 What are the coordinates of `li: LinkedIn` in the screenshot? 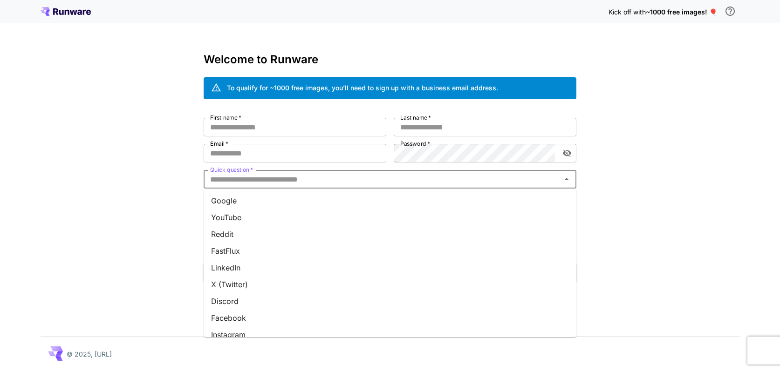 It's located at (390, 268).